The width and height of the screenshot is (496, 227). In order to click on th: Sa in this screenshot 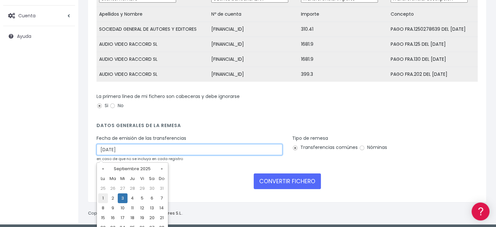, I will do `click(152, 179)`.